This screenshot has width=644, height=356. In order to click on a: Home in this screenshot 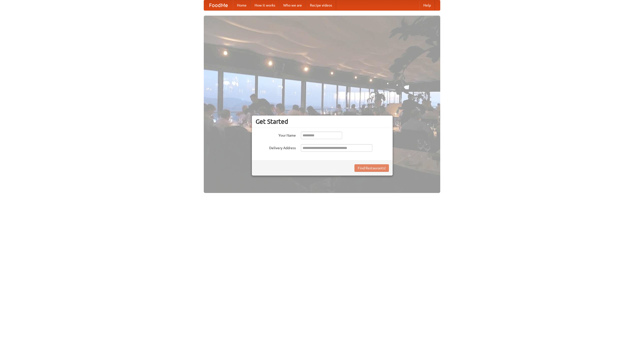, I will do `click(242, 5)`.